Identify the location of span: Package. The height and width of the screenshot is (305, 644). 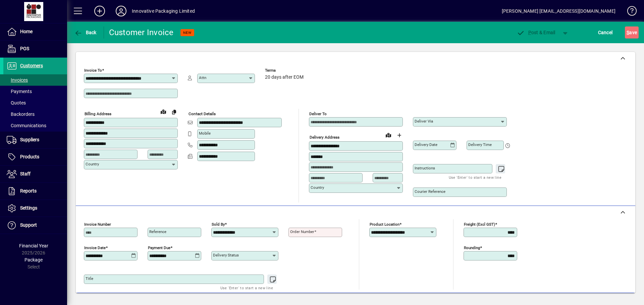
(33, 260).